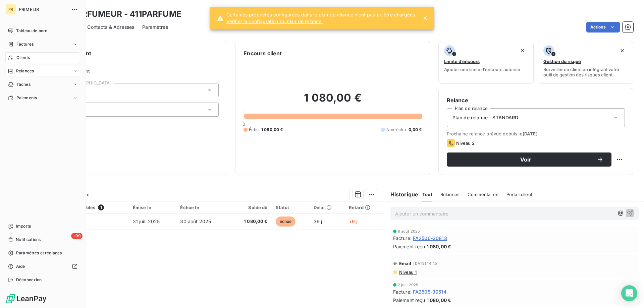  Describe the element at coordinates (24, 85) in the screenshot. I see `span: Tâches` at that location.